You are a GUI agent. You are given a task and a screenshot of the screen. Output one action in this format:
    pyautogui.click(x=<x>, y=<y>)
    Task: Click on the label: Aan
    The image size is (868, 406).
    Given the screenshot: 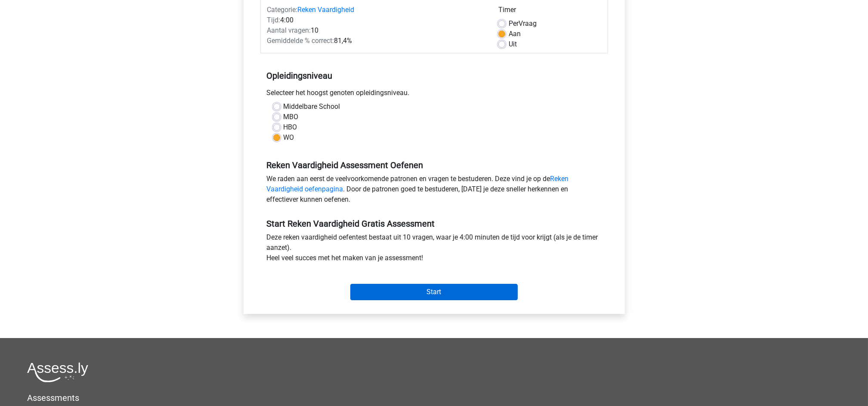 What is the action you would take?
    pyautogui.click(x=515, y=34)
    